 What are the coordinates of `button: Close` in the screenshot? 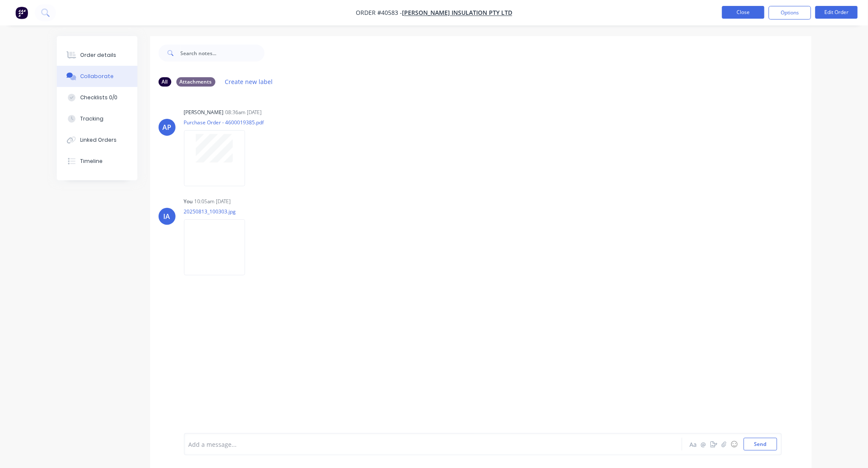 It's located at (744, 12).